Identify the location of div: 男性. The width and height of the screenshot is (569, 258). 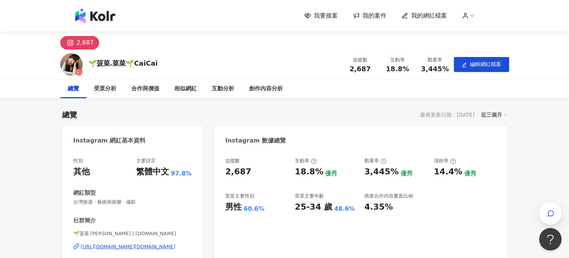
(234, 207).